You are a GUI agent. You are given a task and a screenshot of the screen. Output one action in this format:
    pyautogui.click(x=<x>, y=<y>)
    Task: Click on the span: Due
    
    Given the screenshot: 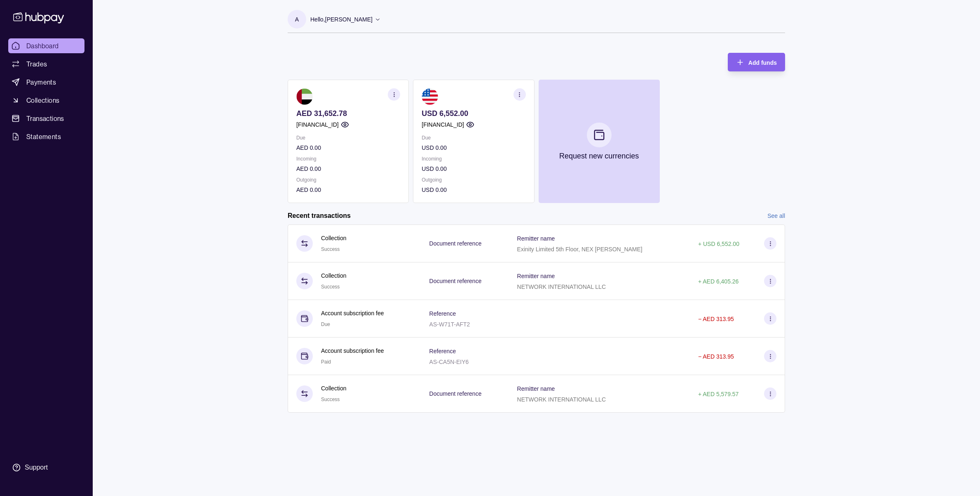 What is the action you would take?
    pyautogui.click(x=326, y=325)
    